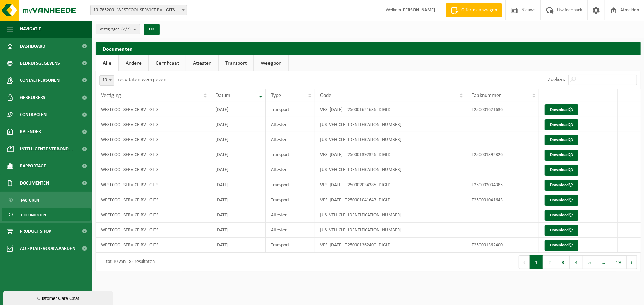  Describe the element at coordinates (167, 63) in the screenshot. I see `a: Certificaat` at that location.